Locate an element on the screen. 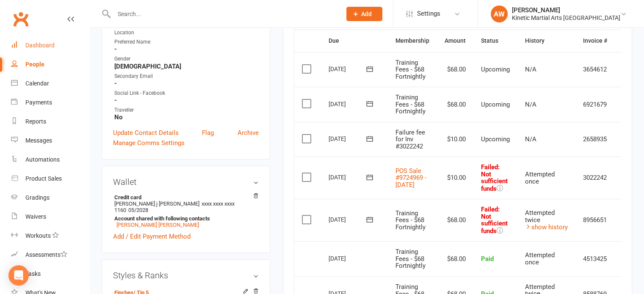  a: Calendar is located at coordinates (50, 84).